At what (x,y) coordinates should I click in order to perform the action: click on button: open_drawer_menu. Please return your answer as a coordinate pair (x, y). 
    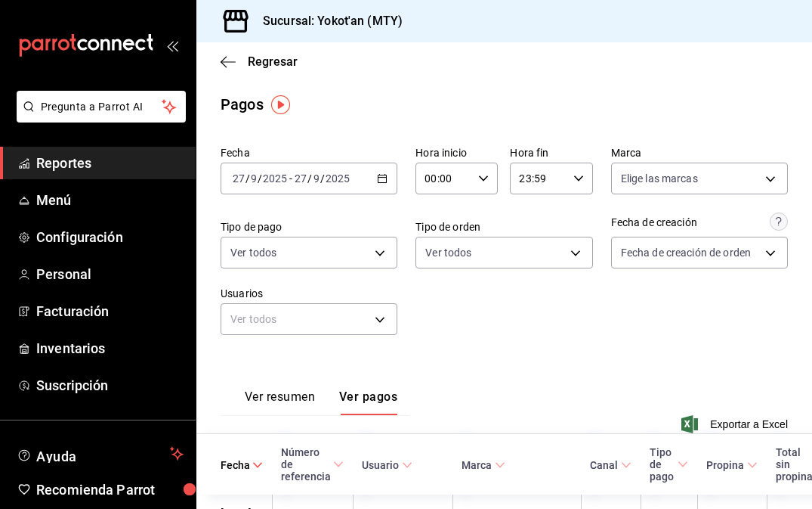
    Looking at the image, I should click on (172, 46).